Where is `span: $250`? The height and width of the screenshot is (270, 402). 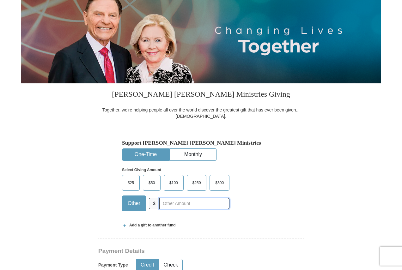 span: $250 is located at coordinates (197, 183).